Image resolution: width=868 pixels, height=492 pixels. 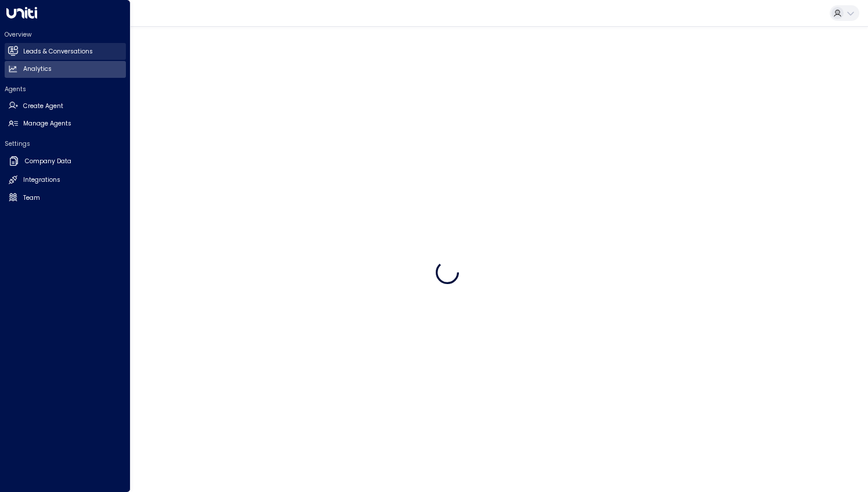 I want to click on a: Analytics, so click(x=65, y=69).